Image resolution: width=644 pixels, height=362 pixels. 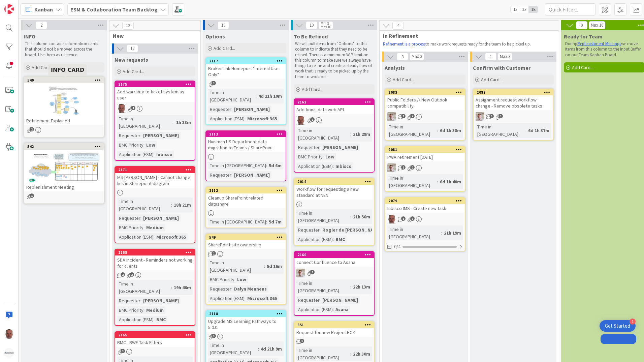 I want to click on span: 12, so click(x=128, y=26).